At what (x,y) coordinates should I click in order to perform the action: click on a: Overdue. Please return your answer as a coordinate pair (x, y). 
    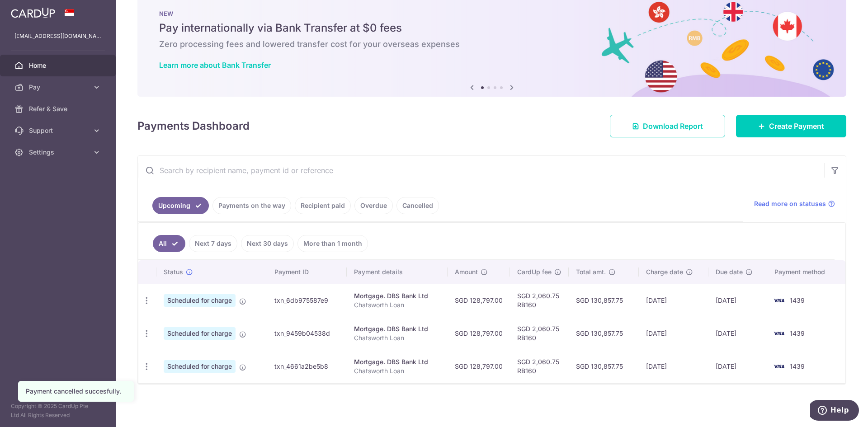
    Looking at the image, I should click on (373, 206).